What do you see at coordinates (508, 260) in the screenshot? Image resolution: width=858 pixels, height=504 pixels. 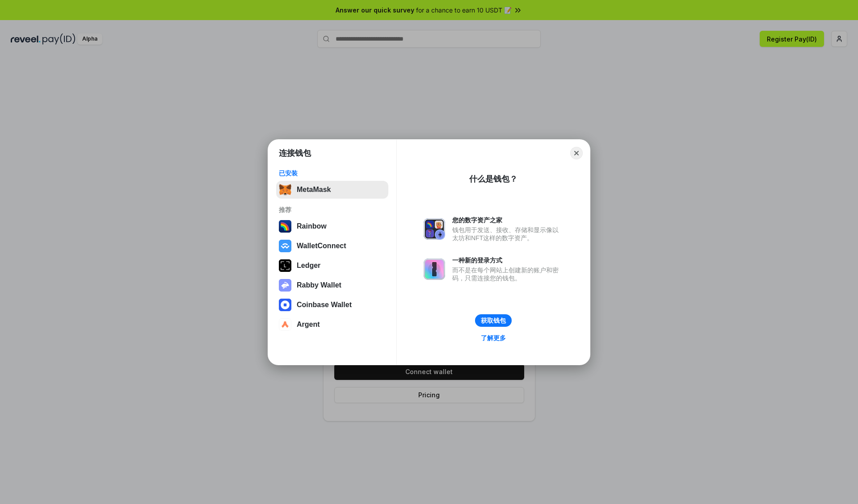 I see `div: 一种新的登录方式` at bounding box center [508, 260].